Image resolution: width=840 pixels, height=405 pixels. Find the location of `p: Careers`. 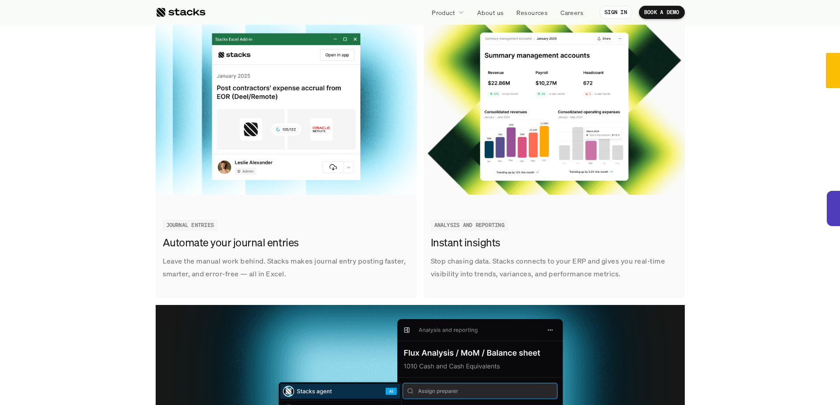

p: Careers is located at coordinates (572, 12).